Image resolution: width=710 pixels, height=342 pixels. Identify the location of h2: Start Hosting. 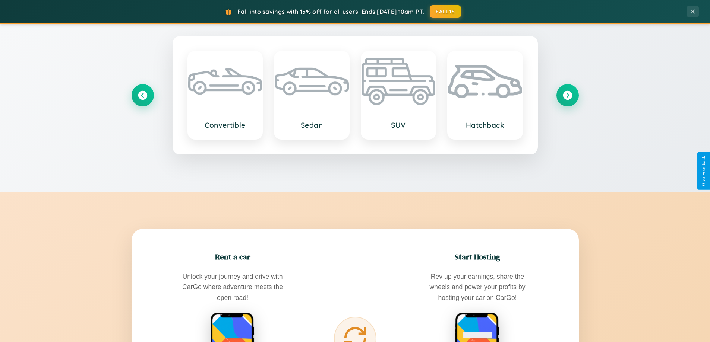
(477, 257).